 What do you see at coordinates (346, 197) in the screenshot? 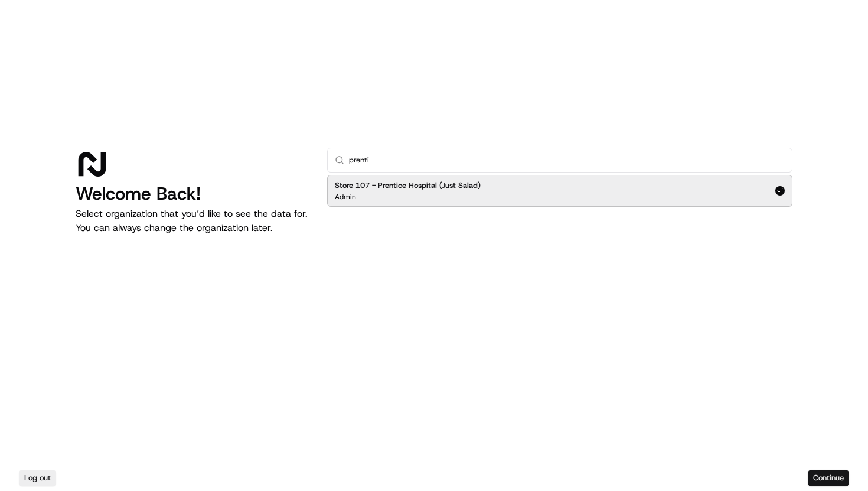
I see `p: Admin` at bounding box center [346, 197].